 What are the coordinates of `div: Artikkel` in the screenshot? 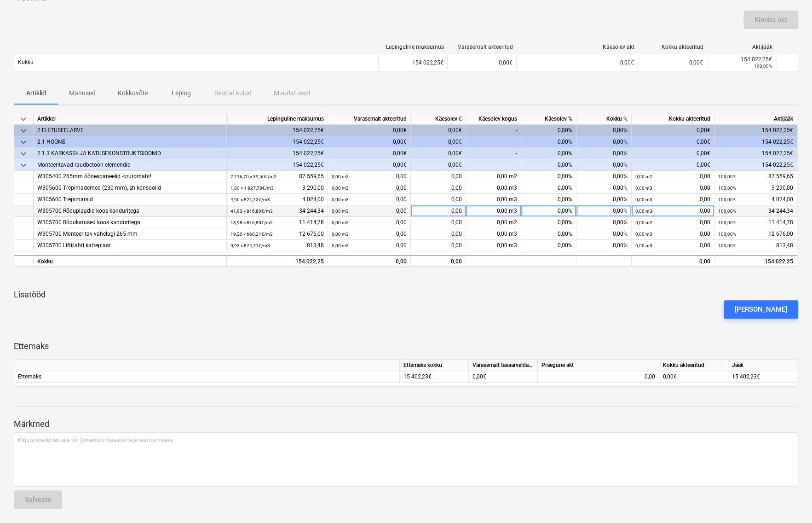 It's located at (130, 119).